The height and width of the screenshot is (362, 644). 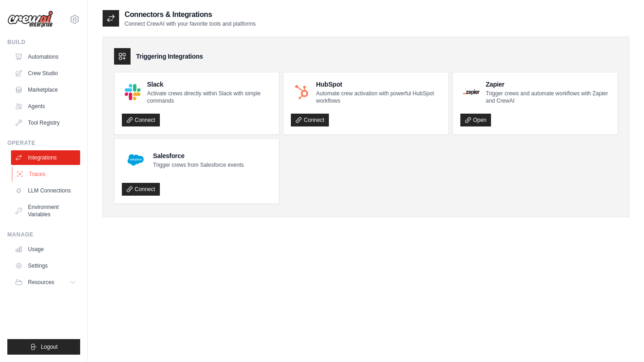 I want to click on p: Connect CrewAI with your favorite tools and platforms, so click(x=190, y=24).